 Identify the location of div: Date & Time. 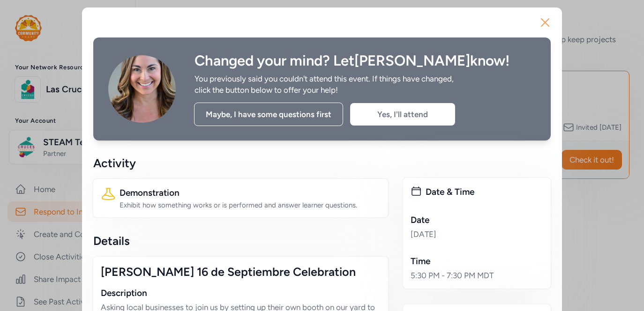
(484, 192).